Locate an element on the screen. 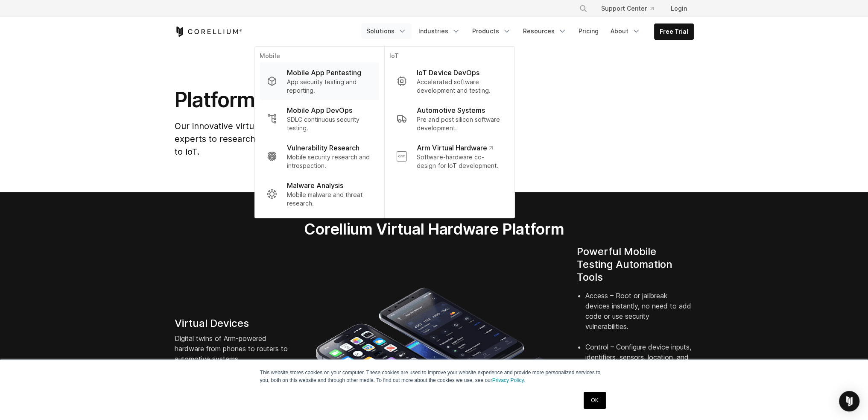 The height and width of the screenshot is (420, 868). p: Mobile is located at coordinates (319, 57).